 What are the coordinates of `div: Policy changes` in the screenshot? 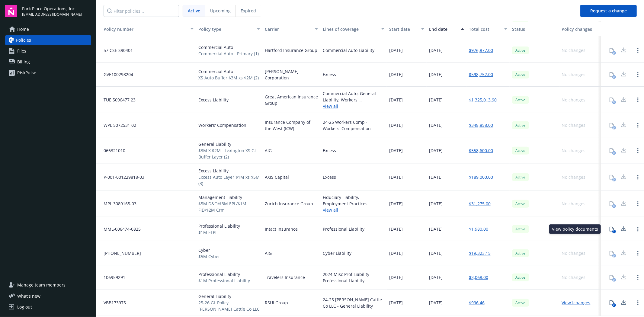 It's located at (580, 29).